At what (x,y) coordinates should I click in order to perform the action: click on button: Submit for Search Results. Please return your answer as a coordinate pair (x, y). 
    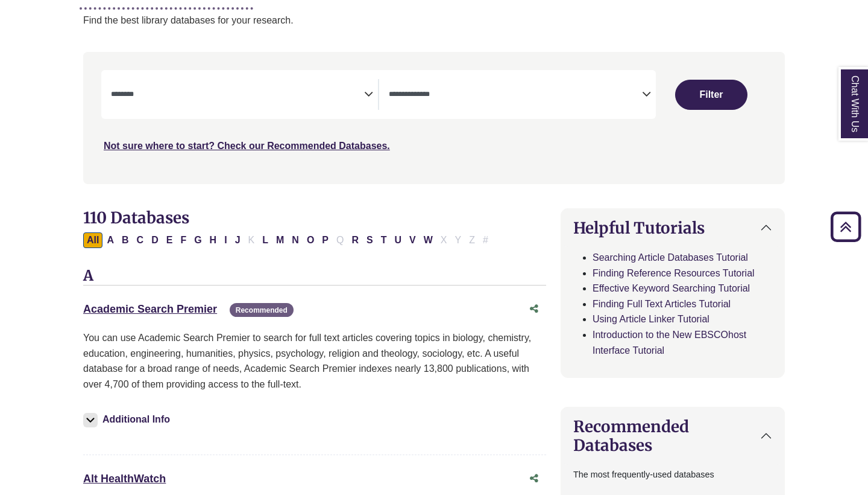
    Looking at the image, I should click on (712, 95).